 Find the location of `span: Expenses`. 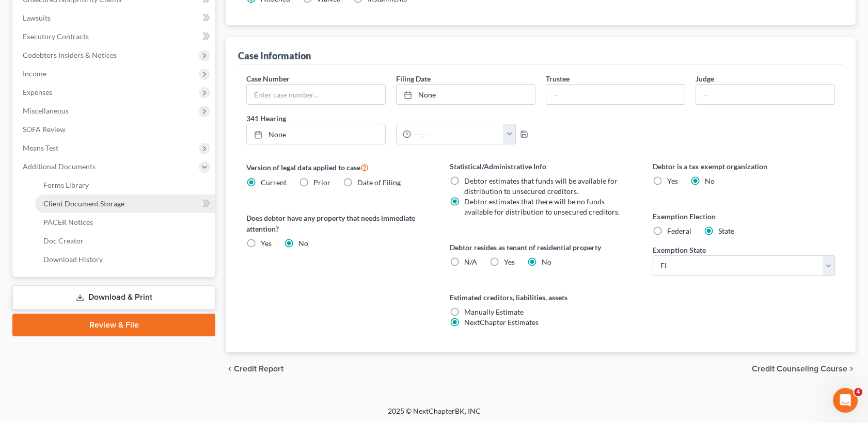

span: Expenses is located at coordinates (37, 92).